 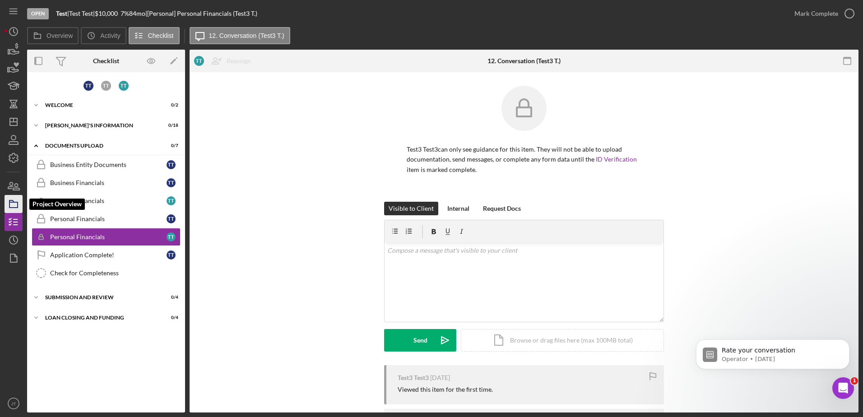 What do you see at coordinates (161, 36) in the screenshot?
I see `label: Checklist` at bounding box center [161, 36].